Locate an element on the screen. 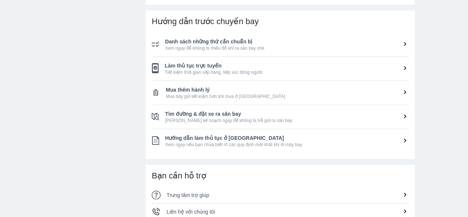  span: Trung tâm trợ giúp is located at coordinates (188, 195).